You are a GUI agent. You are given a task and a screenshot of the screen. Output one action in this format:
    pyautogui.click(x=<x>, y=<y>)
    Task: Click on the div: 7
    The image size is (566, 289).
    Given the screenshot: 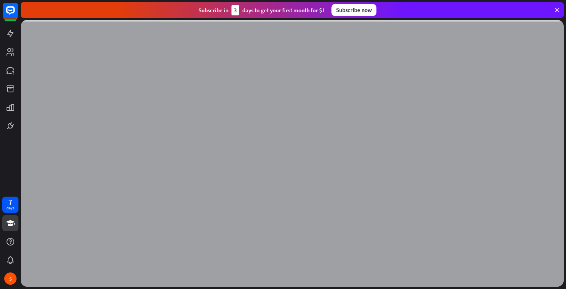 What is the action you would take?
    pyautogui.click(x=10, y=202)
    